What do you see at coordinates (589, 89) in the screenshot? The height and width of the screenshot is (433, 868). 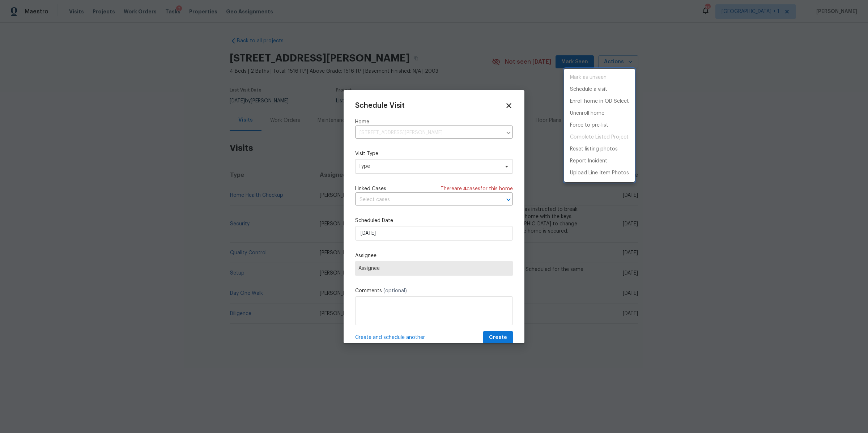 I see `p: Schedule a visit` at bounding box center [589, 89].